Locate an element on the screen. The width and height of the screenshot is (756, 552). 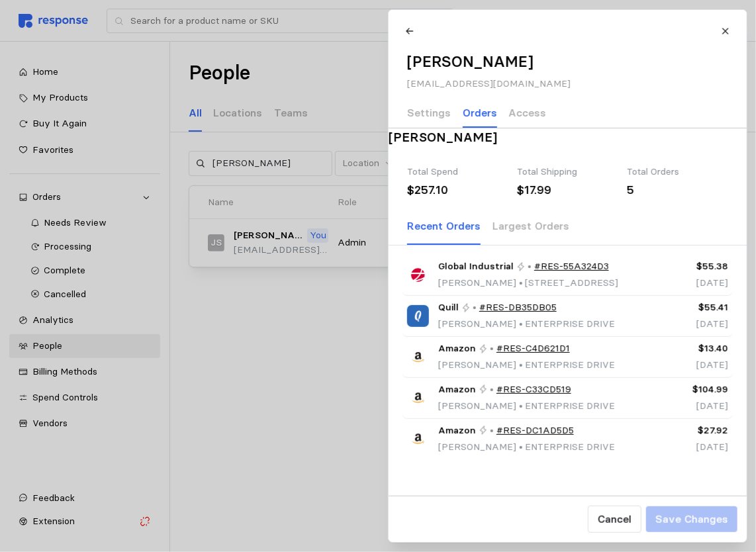
p: $13.40 is located at coordinates (691, 349).